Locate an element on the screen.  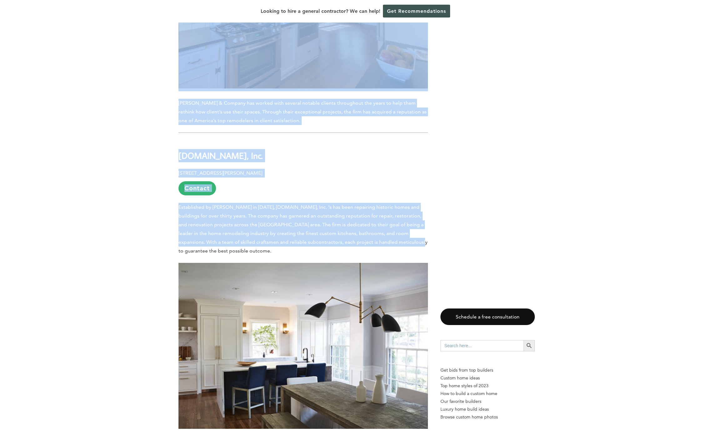
svg: Search is located at coordinates (529, 346).